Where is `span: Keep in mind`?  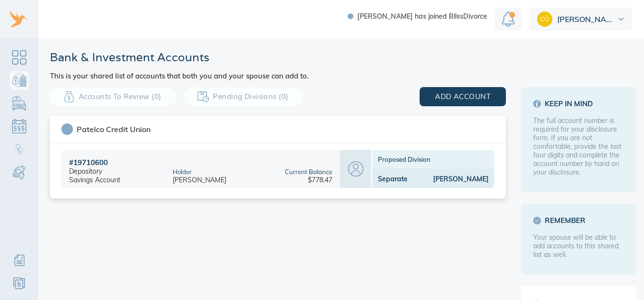
span: Keep in mind is located at coordinates (579, 104).